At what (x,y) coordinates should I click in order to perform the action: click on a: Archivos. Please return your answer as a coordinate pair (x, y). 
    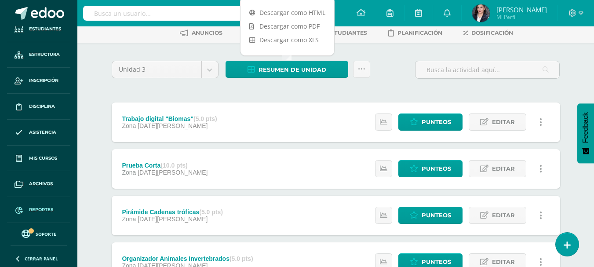
    Looking at the image, I should click on (39, 184).